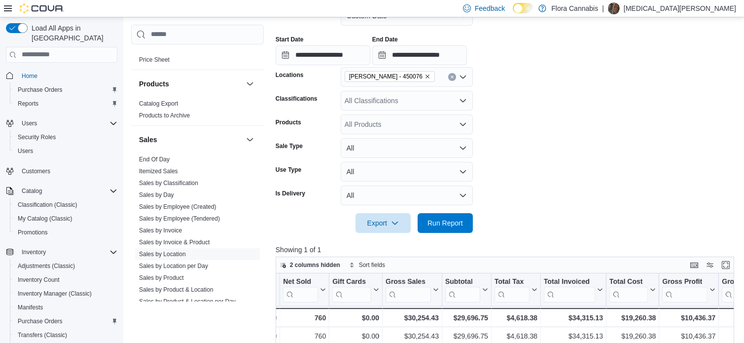 The image size is (744, 343). I want to click on span: Reports, so click(28, 103).